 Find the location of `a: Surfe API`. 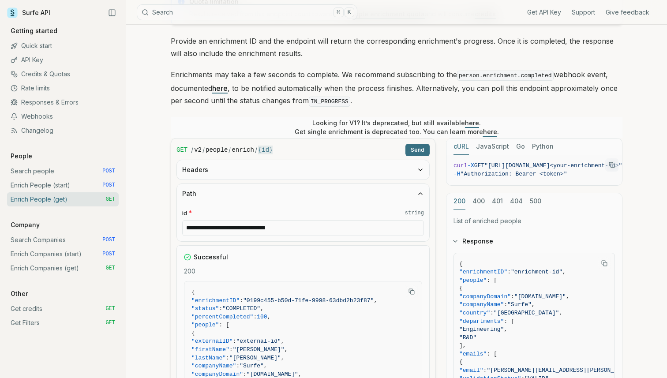

a: Surfe API is located at coordinates (29, 13).